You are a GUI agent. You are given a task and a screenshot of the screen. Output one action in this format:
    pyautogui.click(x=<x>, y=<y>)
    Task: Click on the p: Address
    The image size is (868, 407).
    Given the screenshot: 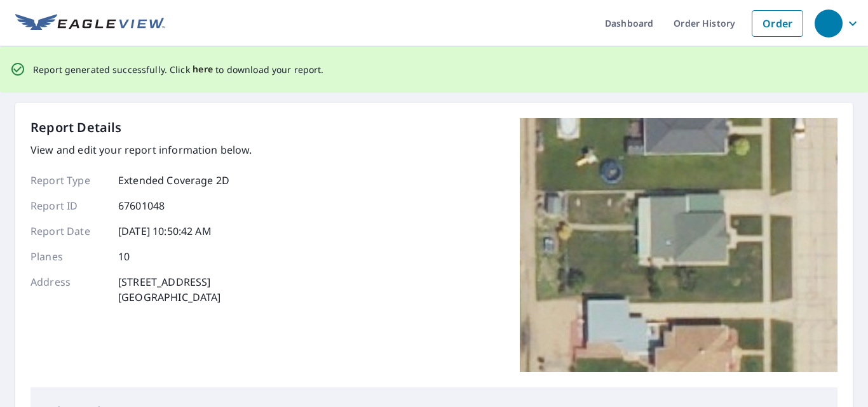 What is the action you would take?
    pyautogui.click(x=68, y=290)
    